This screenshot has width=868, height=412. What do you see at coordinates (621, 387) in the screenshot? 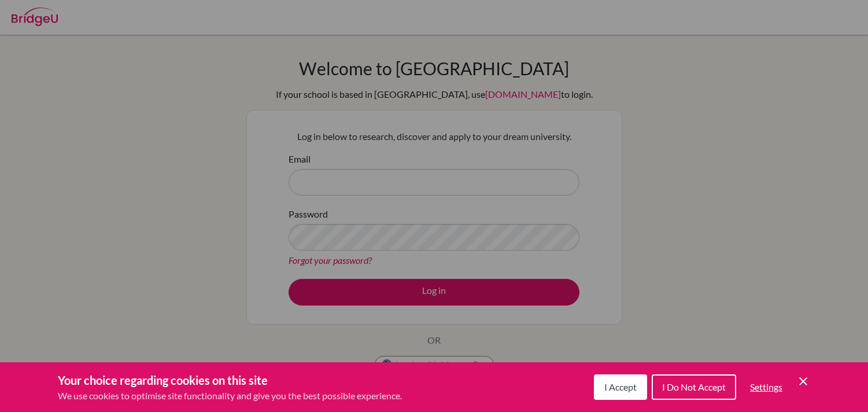
I see `button: I Accept` at bounding box center [621, 387].